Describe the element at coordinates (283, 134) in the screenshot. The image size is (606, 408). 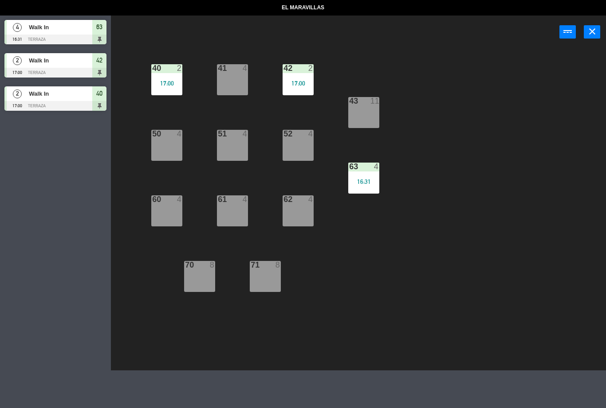
I see `div: 52` at that location.